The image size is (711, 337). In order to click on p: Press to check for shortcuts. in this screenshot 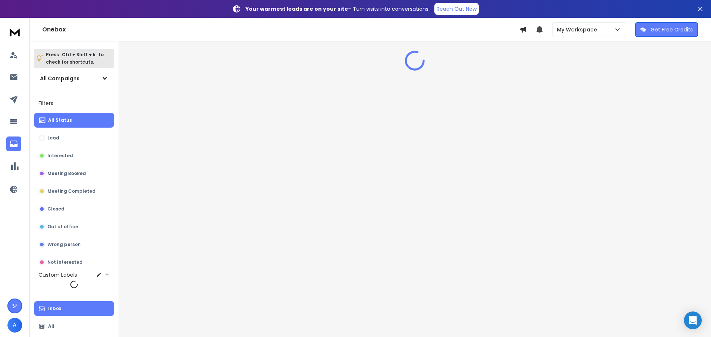, I will do `click(75, 59)`.